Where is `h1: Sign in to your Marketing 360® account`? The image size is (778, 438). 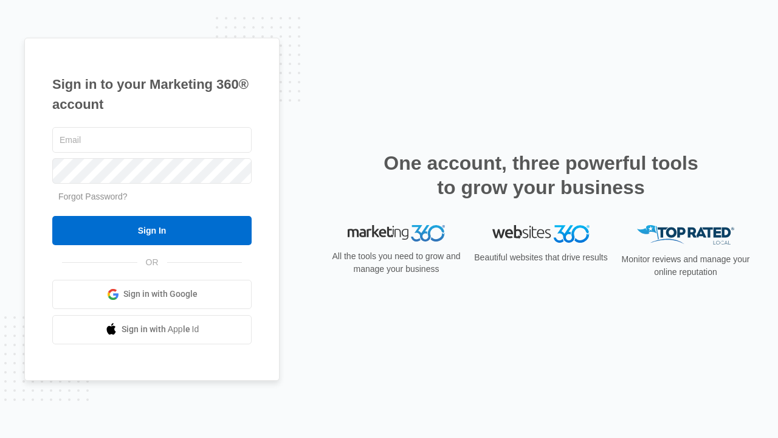
h1: Sign in to your Marketing 360® account is located at coordinates (152, 94).